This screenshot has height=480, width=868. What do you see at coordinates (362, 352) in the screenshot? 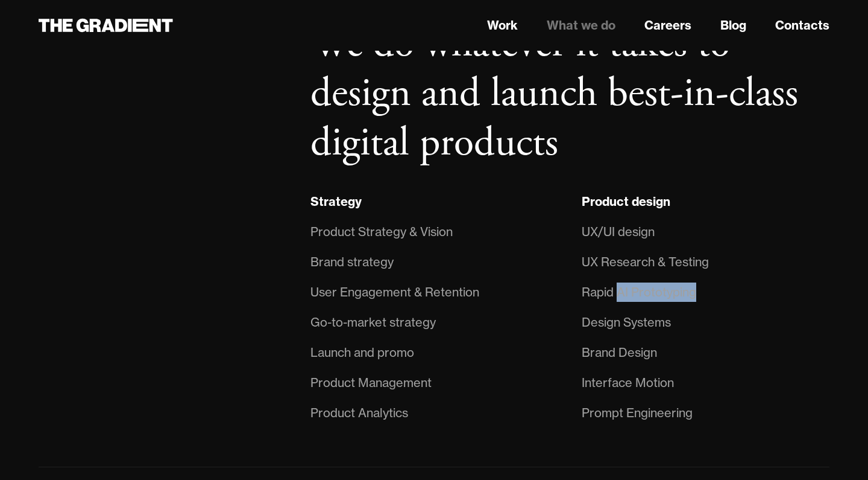
I see `div: Launch and promo` at bounding box center [362, 352].